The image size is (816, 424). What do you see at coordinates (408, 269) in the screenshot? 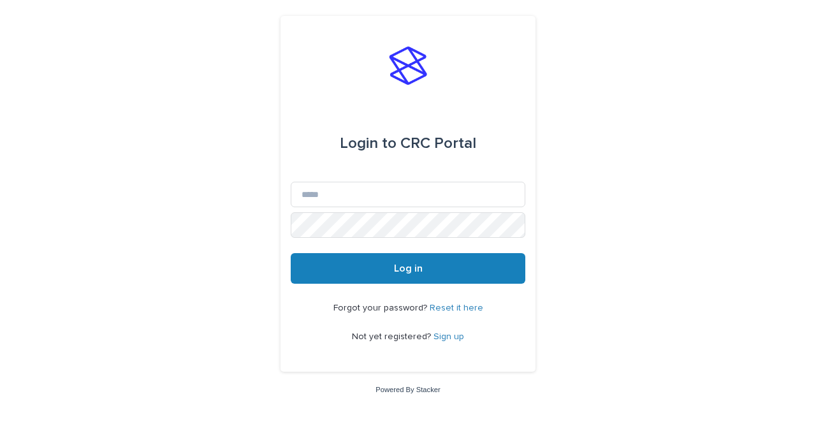
I see `span: Log in` at bounding box center [408, 269].